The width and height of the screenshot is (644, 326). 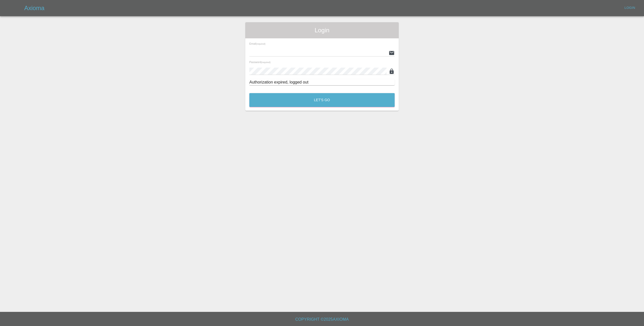 I want to click on button: Let's Go, so click(x=322, y=100).